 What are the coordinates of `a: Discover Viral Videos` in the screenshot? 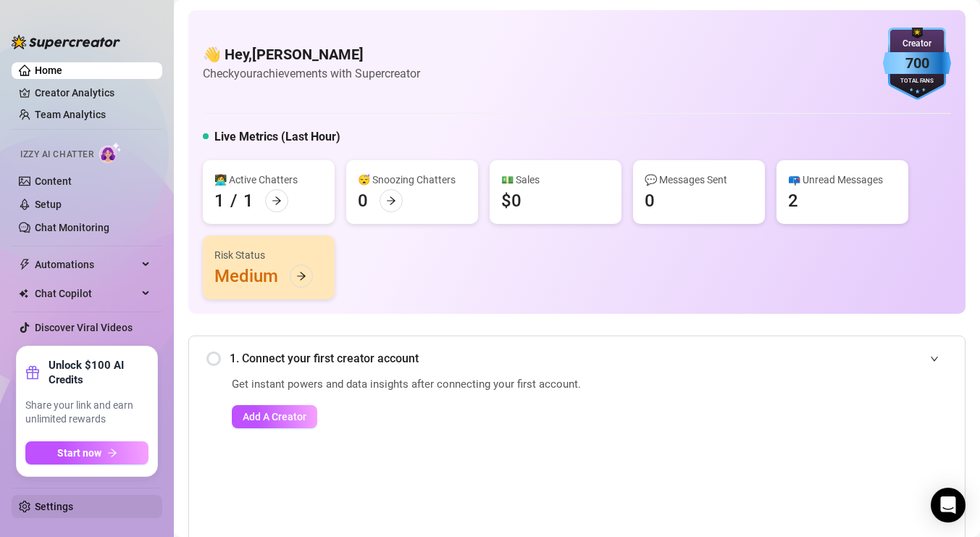 It's located at (83, 327).